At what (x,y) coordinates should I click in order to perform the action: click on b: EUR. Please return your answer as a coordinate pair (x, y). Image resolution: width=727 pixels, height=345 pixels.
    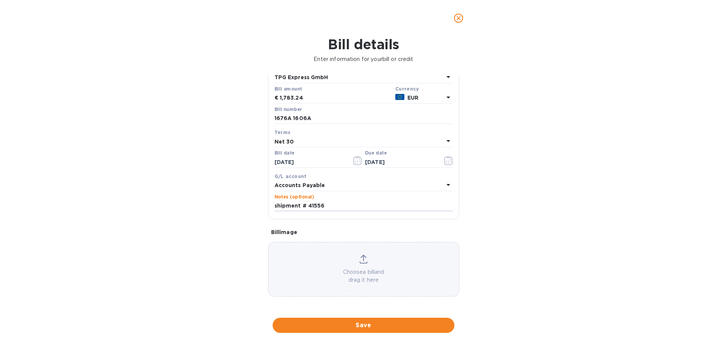
    Looking at the image, I should click on (413, 98).